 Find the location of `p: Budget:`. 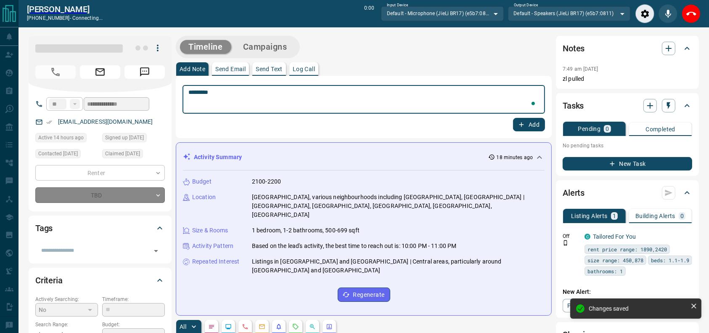

p: Budget: is located at coordinates (133, 324).